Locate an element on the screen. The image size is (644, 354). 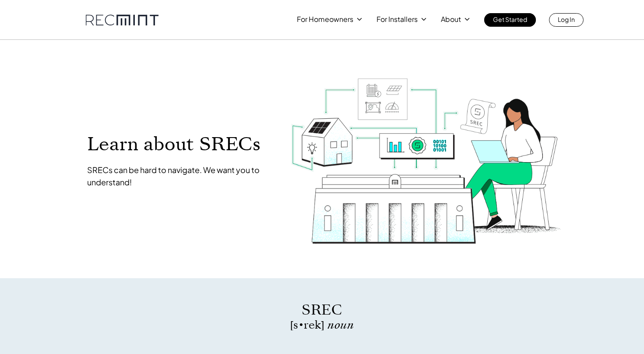
span: noun is located at coordinates (341, 325).